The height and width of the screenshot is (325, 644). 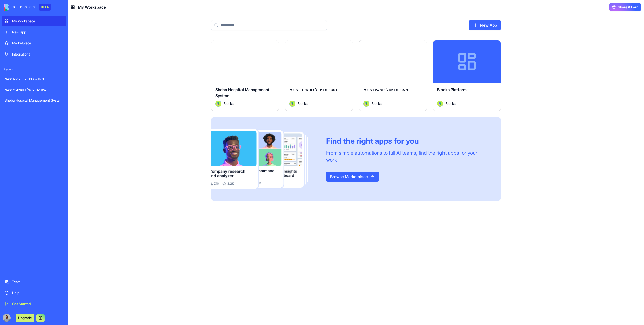 What do you see at coordinates (451, 90) in the screenshot?
I see `span: Blocks Platform` at bounding box center [451, 90].